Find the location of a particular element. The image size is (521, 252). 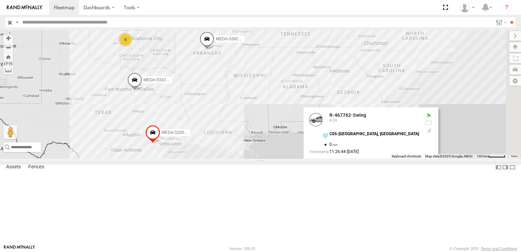

label: Assets is located at coordinates (13, 167).